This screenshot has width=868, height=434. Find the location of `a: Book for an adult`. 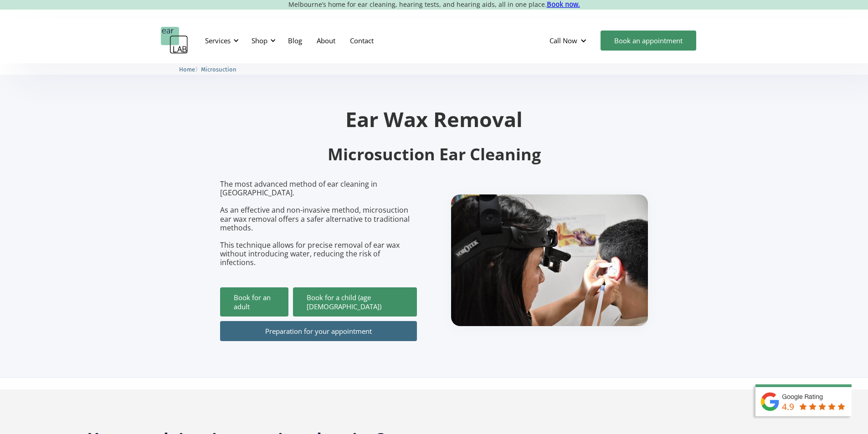

a: Book for an adult is located at coordinates (255, 302).